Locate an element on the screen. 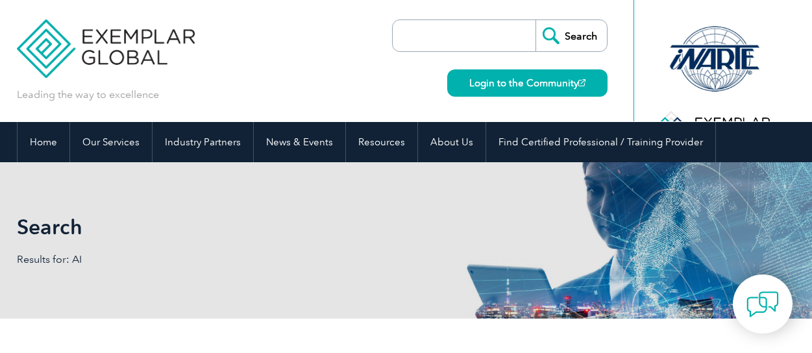  a: Login to the Community is located at coordinates (527, 83).